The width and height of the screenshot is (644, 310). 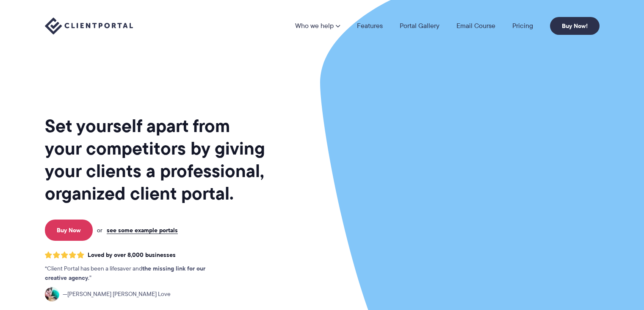 I want to click on a: see some example portals, so click(x=142, y=230).